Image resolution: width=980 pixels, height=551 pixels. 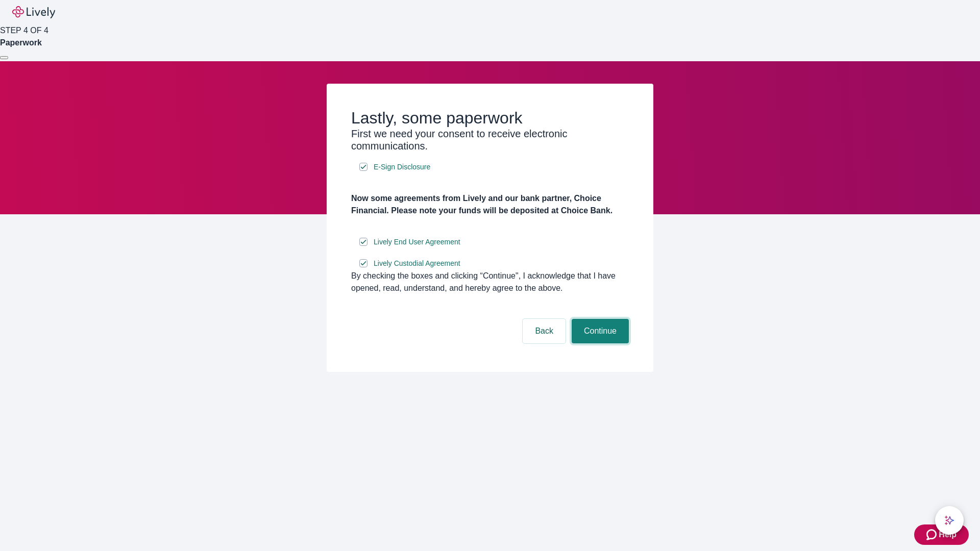 What do you see at coordinates (600, 331) in the screenshot?
I see `button: Continue` at bounding box center [600, 331].